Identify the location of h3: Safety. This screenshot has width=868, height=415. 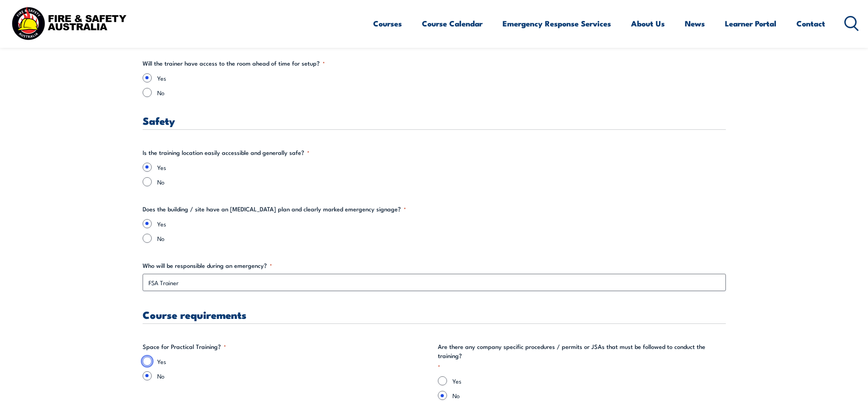
(434, 121).